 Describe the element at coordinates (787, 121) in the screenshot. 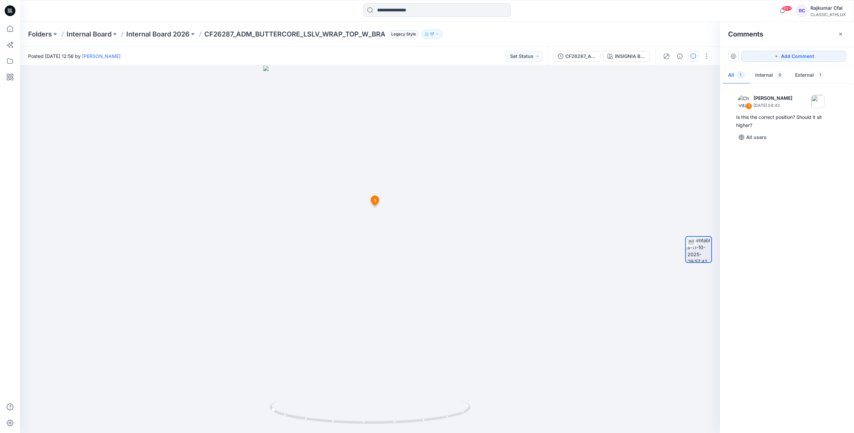

I see `div: Is this the correct position? Should it sit higher?` at that location.